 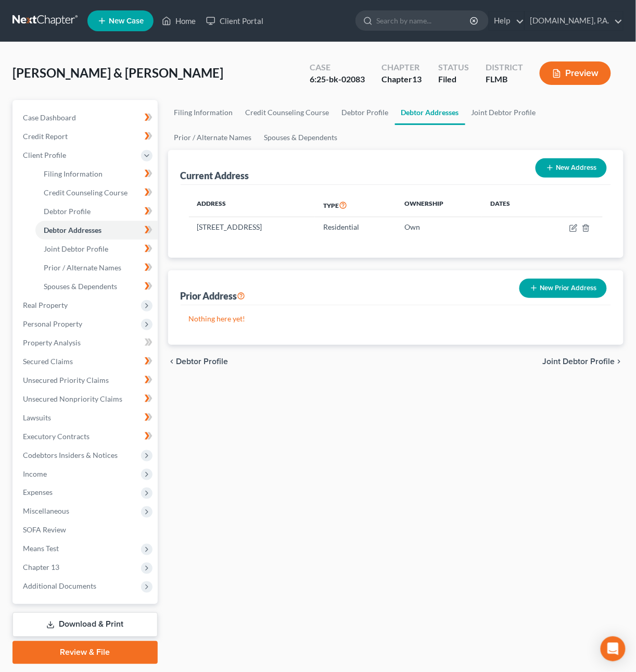 What do you see at coordinates (85, 624) in the screenshot?
I see `a: Download & Print` at bounding box center [85, 624].